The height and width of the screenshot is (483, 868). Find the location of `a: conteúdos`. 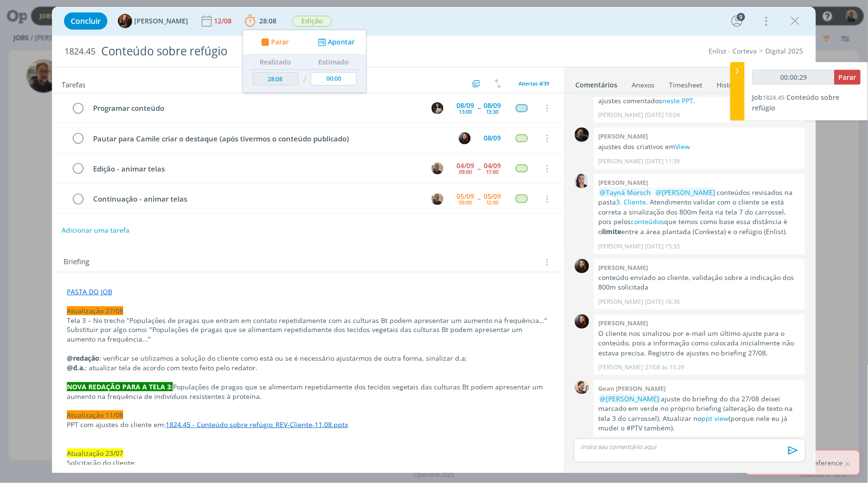

a: conteúdos is located at coordinates (648, 221).